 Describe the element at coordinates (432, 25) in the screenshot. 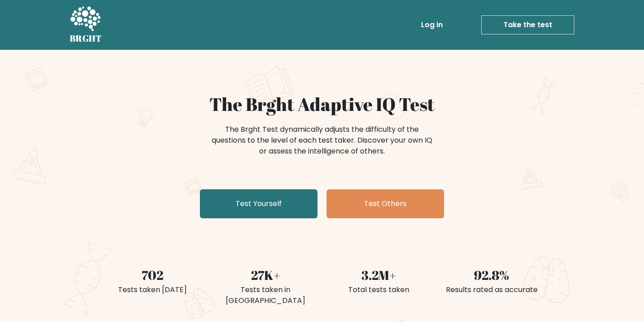

I see `a: Log in` at that location.